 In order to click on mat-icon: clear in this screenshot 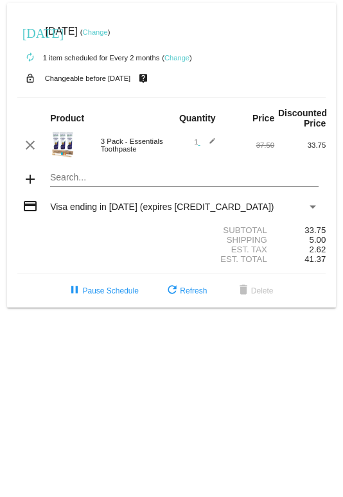, I will do `click(30, 145)`.